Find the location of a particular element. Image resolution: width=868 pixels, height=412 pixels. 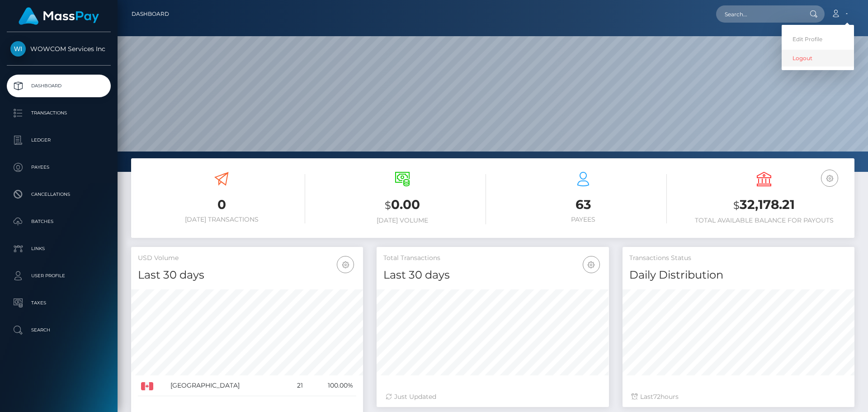

p: Transactions is located at coordinates (59, 113).